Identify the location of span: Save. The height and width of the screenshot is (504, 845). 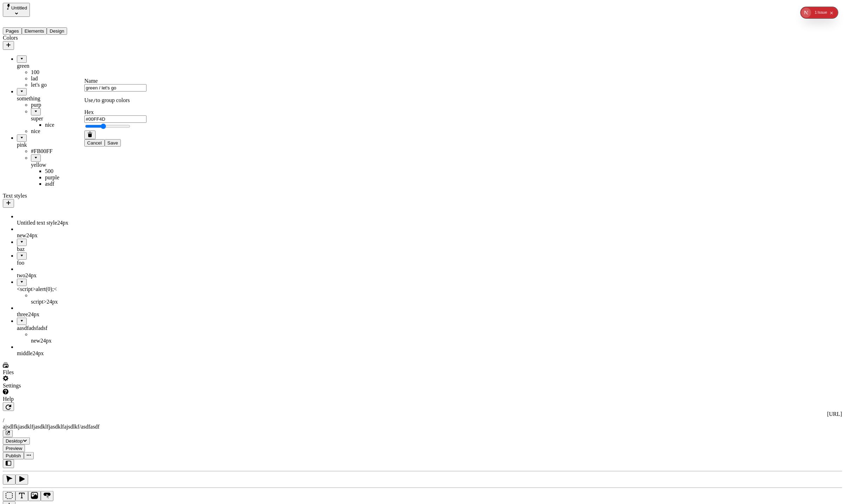
(113, 143).